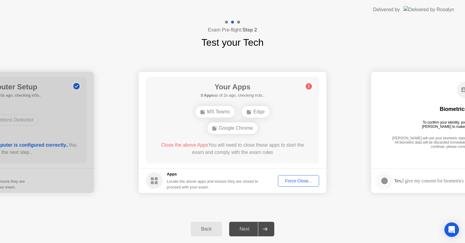 The width and height of the screenshot is (465, 243). I want to click on div: Back, so click(206, 229).